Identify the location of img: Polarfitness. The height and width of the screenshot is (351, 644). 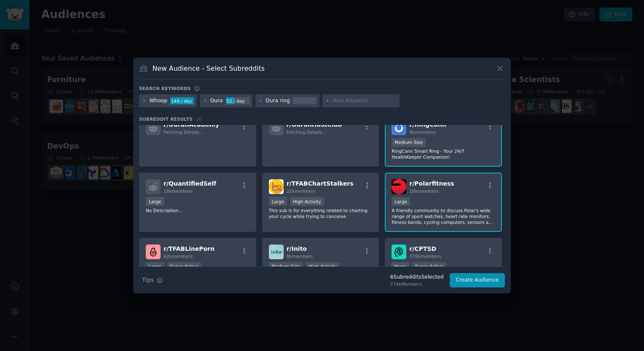
(399, 186).